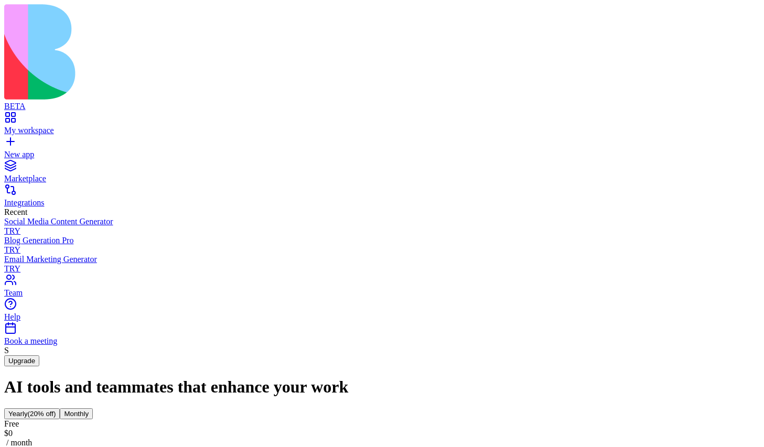 Image resolution: width=764 pixels, height=447 pixels. Describe the element at coordinates (382, 341) in the screenshot. I see `div: Book a meeting` at that location.